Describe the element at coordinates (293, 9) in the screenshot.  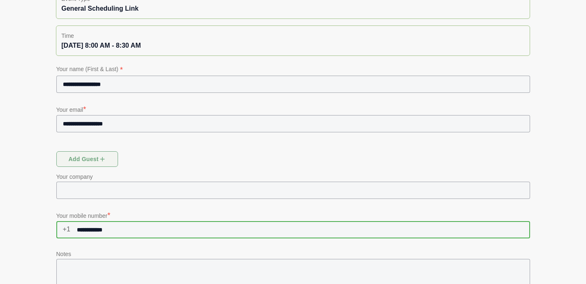
I see `div: General Scheduling Link` at that location.